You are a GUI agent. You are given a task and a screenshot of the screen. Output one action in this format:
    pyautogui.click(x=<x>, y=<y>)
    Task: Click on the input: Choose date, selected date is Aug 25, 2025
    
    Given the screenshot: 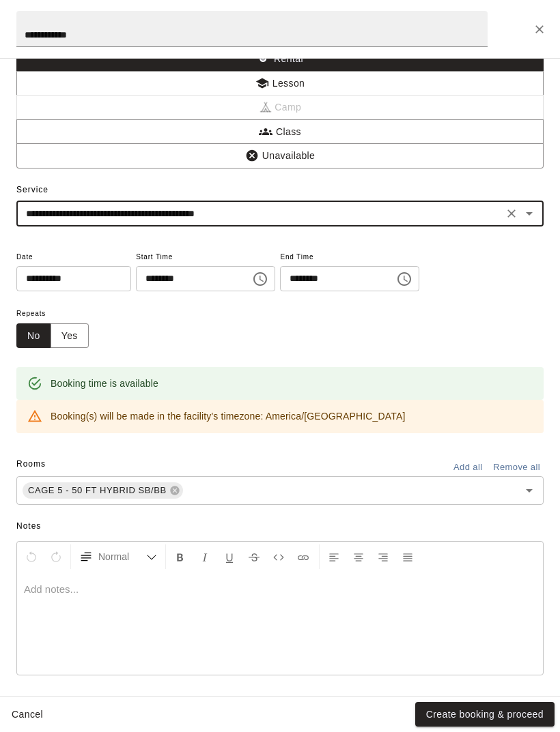 What is the action you would take?
    pyautogui.click(x=69, y=278)
    